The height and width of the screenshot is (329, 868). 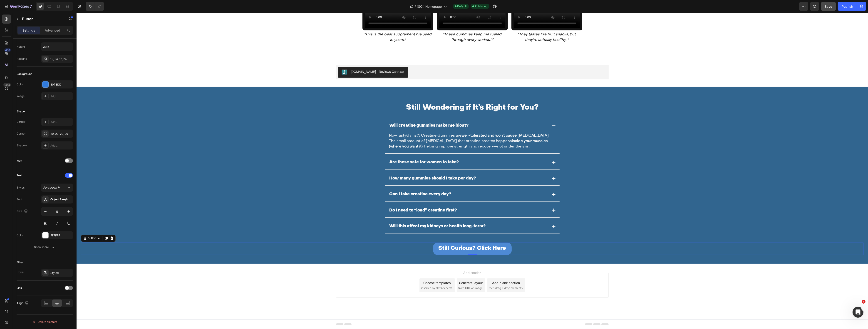 What do you see at coordinates (847, 7) in the screenshot?
I see `div: Publish` at bounding box center [847, 7].